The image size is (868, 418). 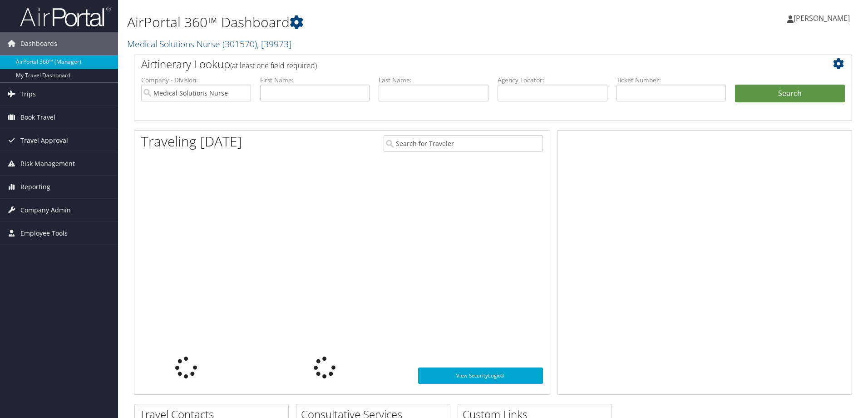 I want to click on span: ( 301570 ), so click(x=240, y=44).